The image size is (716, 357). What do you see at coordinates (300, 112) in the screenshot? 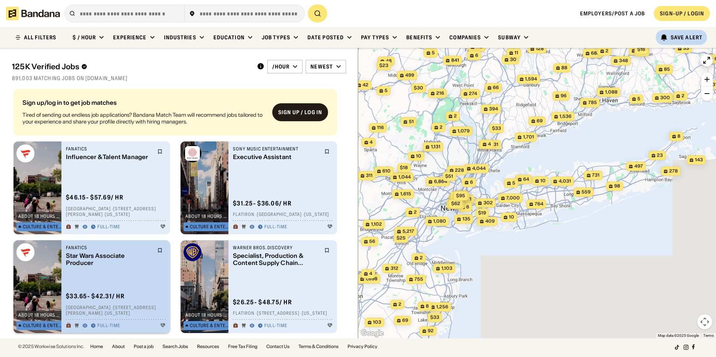
I see `div: Sign up / Log in` at bounding box center [300, 112].